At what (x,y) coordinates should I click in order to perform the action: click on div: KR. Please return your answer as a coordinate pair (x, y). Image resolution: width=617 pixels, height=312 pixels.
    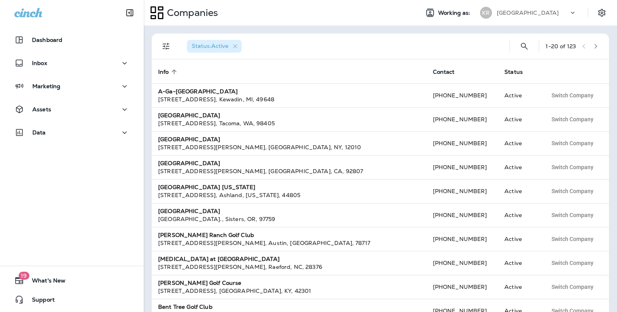
    Looking at the image, I should click on (486, 13).